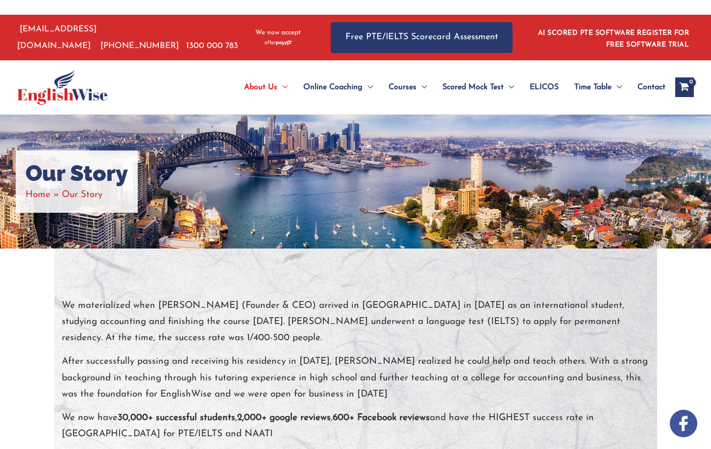  Describe the element at coordinates (338, 87) in the screenshot. I see `a: Online CoachingMenu Toggle` at that location.